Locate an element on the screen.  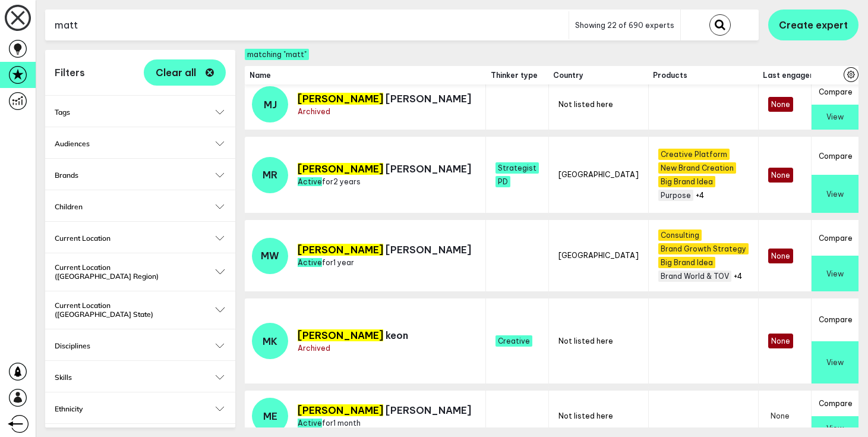
span: Country is located at coordinates (598, 75).